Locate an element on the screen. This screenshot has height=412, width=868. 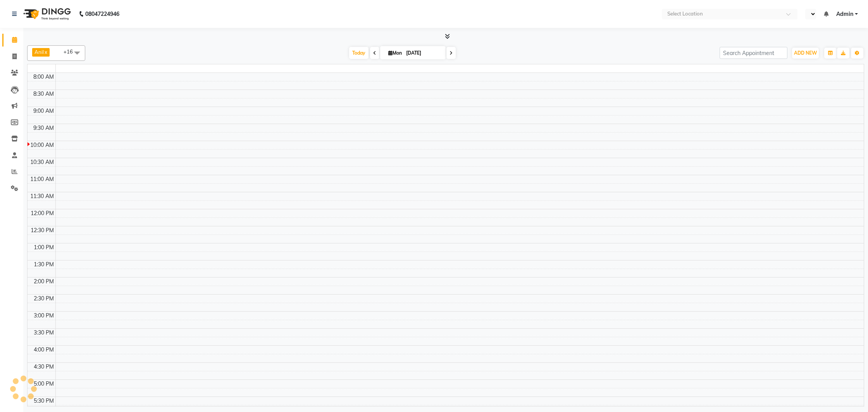
div: 3:00 PM is located at coordinates (44, 315).